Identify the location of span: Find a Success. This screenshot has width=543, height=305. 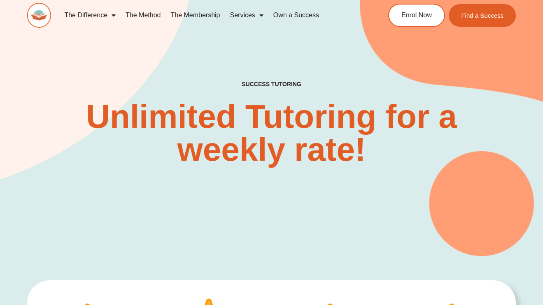
(483, 15).